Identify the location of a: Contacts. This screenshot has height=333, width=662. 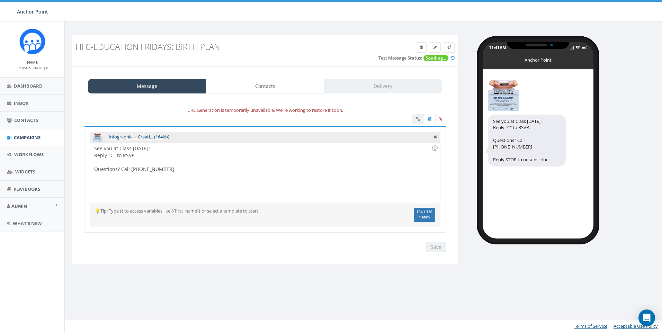
(265, 86).